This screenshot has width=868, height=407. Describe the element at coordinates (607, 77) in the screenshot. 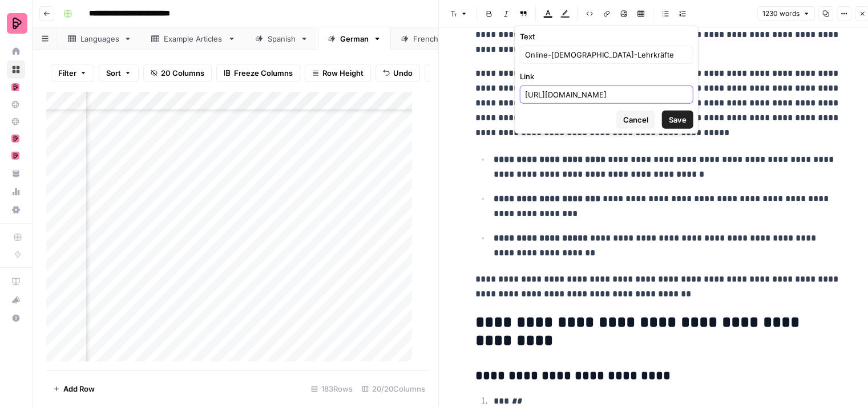

I see `label: Link` at that location.